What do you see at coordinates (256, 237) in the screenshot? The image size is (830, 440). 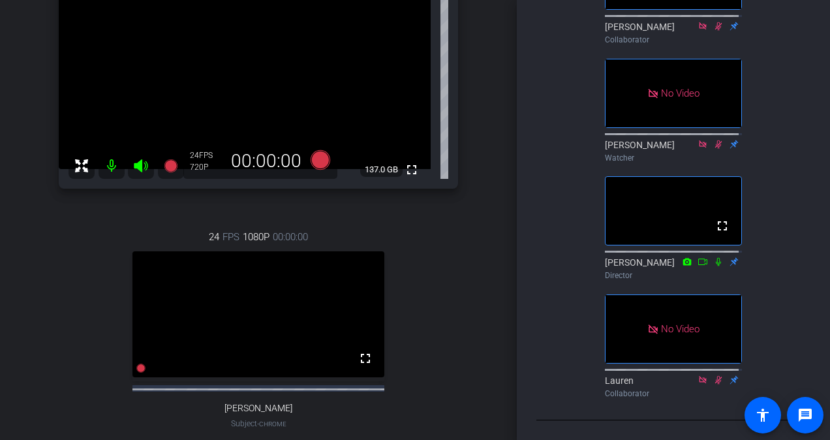 I see `span: 1080P` at bounding box center [256, 237].